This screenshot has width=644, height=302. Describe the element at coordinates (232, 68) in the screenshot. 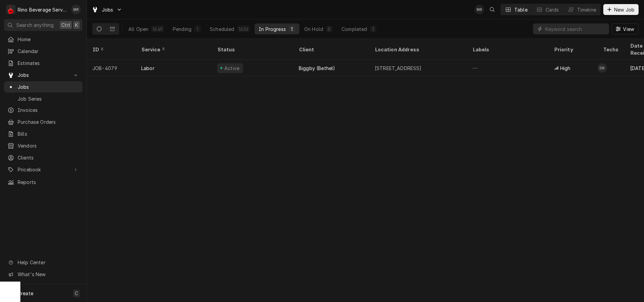

I see `div: Active` at that location.